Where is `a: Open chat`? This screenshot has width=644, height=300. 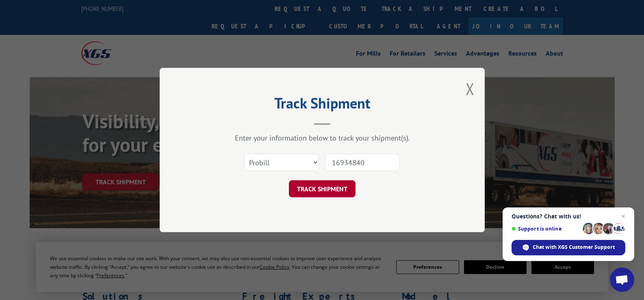 a: Open chat is located at coordinates (622, 280).